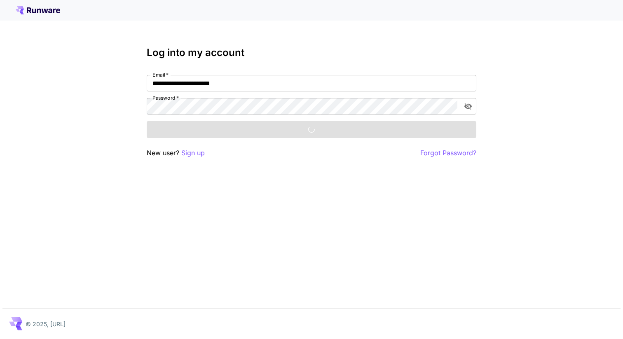 This screenshot has width=623, height=339. I want to click on p: Sign up, so click(193, 153).